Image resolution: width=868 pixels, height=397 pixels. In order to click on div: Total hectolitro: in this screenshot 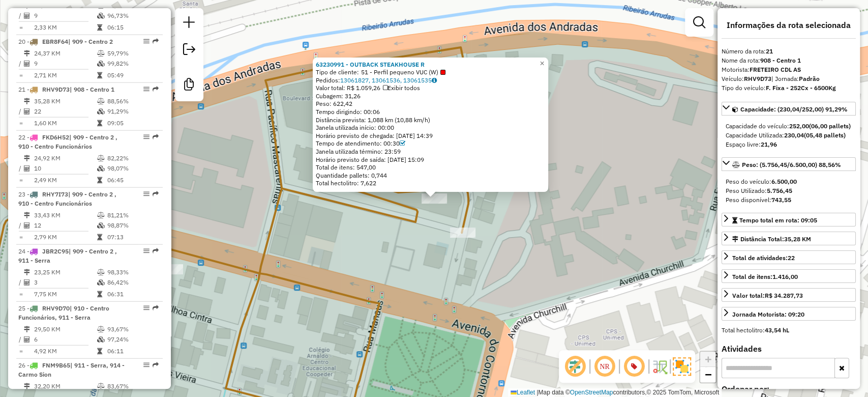, I will do `click(788, 330)`.